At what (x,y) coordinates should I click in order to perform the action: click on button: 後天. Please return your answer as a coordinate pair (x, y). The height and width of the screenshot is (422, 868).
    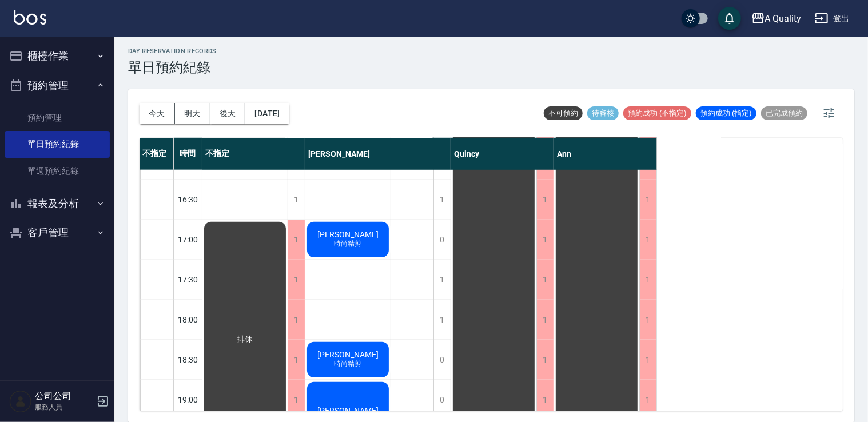
    Looking at the image, I should click on (228, 113).